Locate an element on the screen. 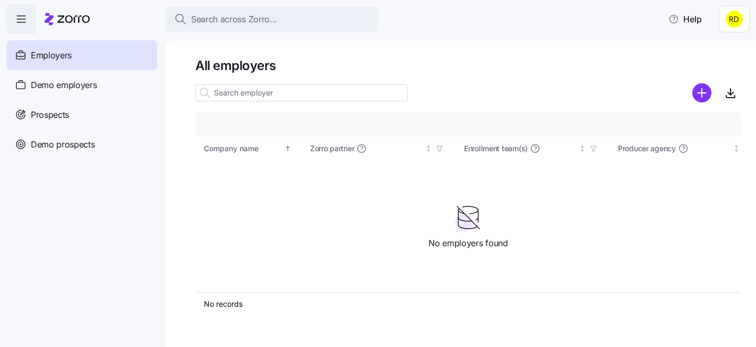  div: Company name is located at coordinates (243, 149).